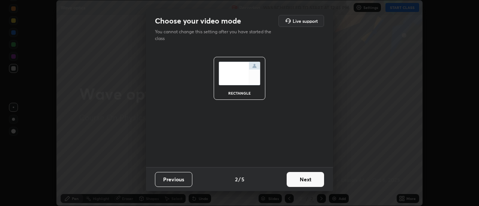 This screenshot has width=479, height=206. What do you see at coordinates (240, 73) in the screenshot?
I see `img: normalScreenIcon.ae25ed63.svg` at bounding box center [240, 73].